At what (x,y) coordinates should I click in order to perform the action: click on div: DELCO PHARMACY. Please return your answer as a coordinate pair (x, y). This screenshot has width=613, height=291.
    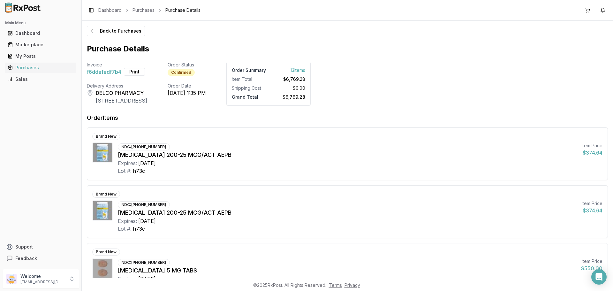
    Looking at the image, I should click on (121, 93).